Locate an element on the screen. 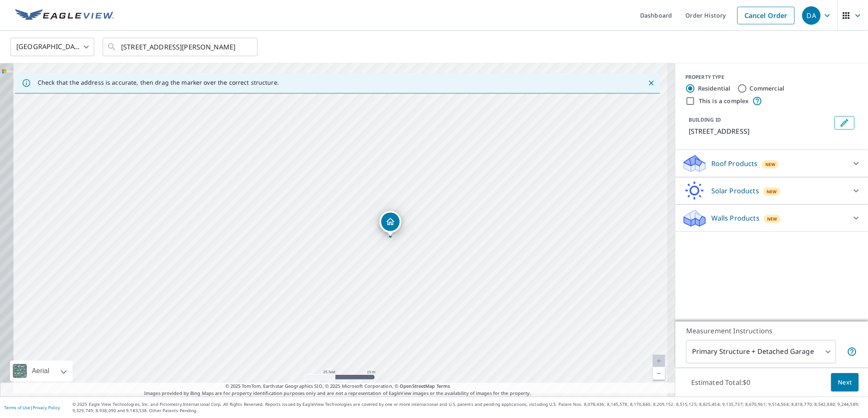 The height and width of the screenshot is (418, 868). p: © 2025 Eagle View Technologies, Inc. and Pictometry International Corp. All Rights Reserved. Repo... is located at coordinates (468, 407).